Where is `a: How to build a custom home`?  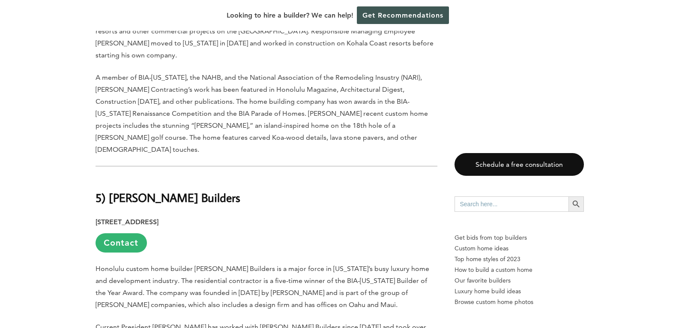
a: How to build a custom home is located at coordinates (519, 270).